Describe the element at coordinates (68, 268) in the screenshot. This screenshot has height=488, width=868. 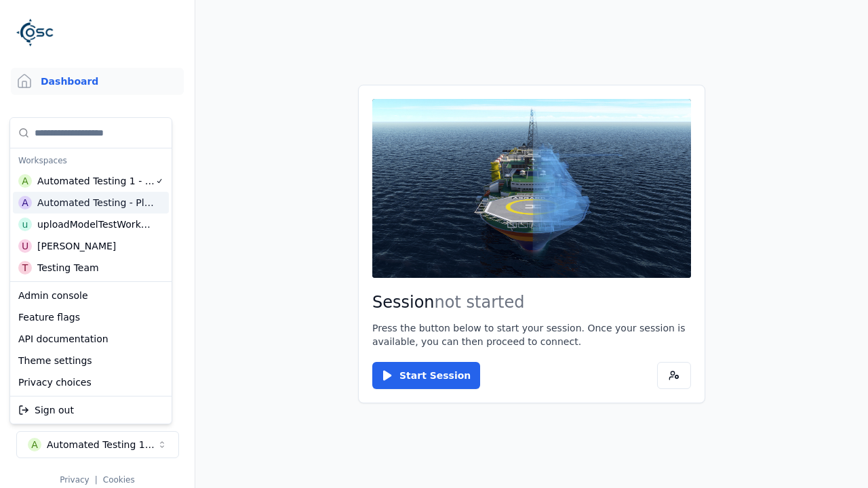
I see `div: Testing Team` at that location.